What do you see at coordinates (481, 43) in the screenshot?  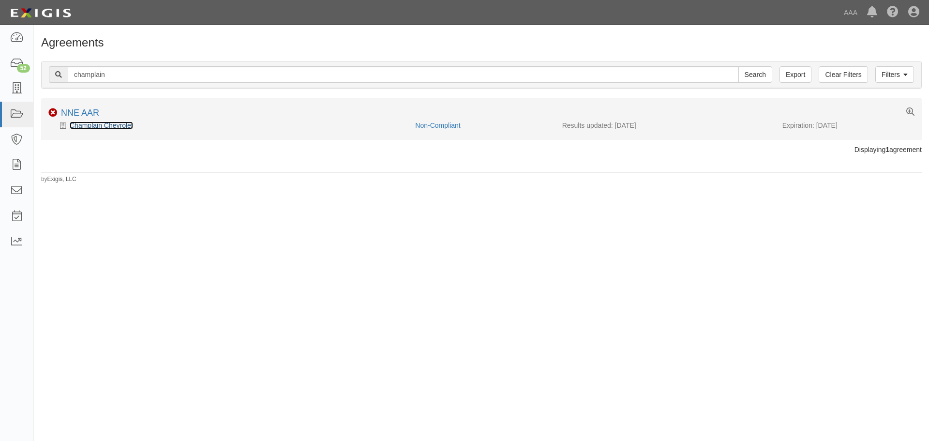 I see `h1: Agreements` at bounding box center [481, 43].